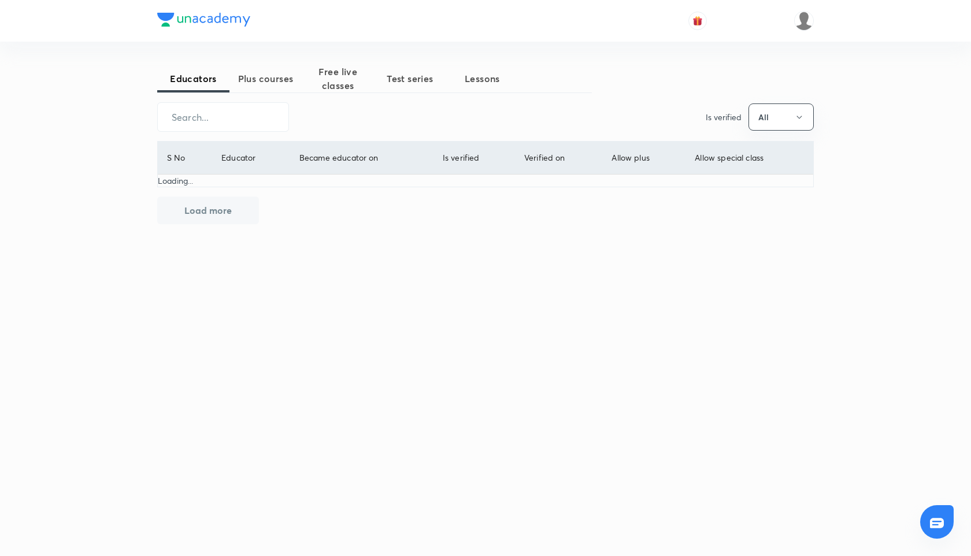 The image size is (971, 556). I want to click on th: Allow special class, so click(749, 158).